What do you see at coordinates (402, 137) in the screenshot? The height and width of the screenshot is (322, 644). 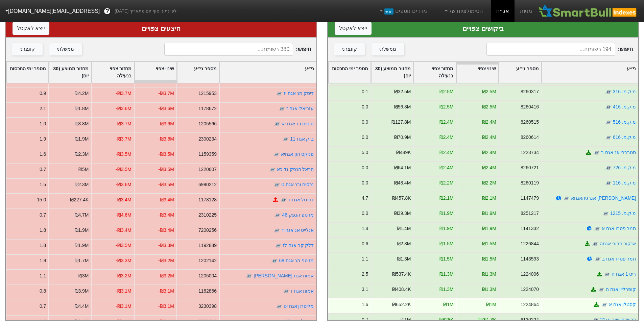 I see `div: ₪70.9M` at bounding box center [402, 137].